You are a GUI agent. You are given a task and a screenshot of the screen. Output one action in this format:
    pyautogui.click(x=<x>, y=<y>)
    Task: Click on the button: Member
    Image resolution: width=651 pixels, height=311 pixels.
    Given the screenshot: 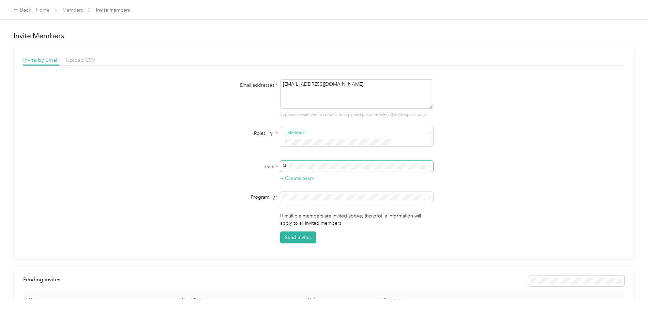 What is the action you would take?
    pyautogui.click(x=296, y=133)
    